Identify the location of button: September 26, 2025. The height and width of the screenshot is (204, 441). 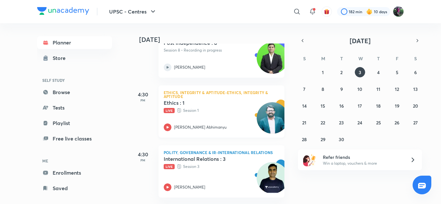
(397, 123).